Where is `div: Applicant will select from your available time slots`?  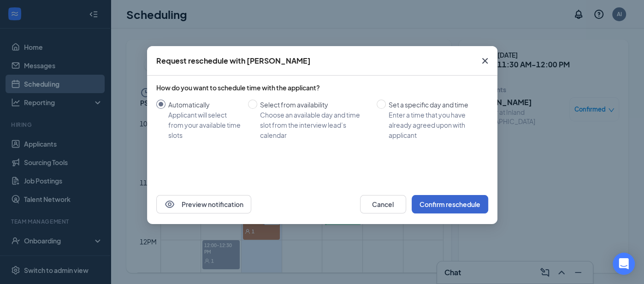 div: Applicant will select from your available time slots is located at coordinates (204, 125).